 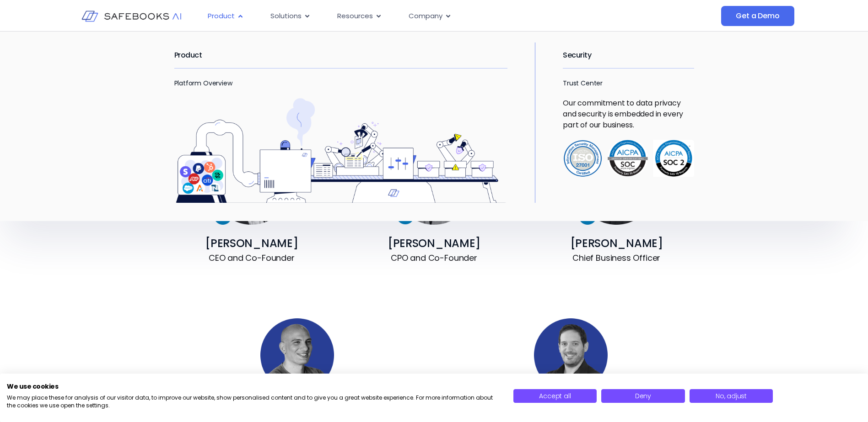 What do you see at coordinates (297, 355) in the screenshot?
I see `img: About Safebooks 4` at bounding box center [297, 355].